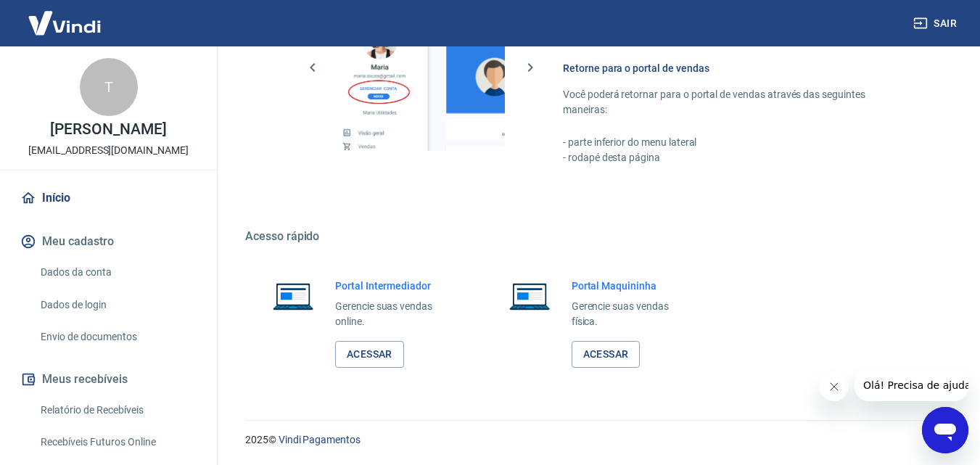  Describe the element at coordinates (632, 286) in the screenshot. I see `h6: Portal Maquininha` at that location.